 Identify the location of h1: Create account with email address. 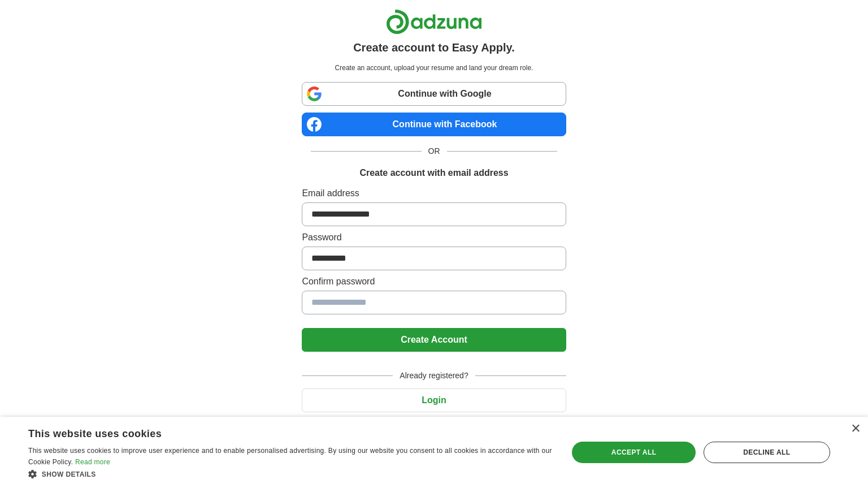
(433, 173).